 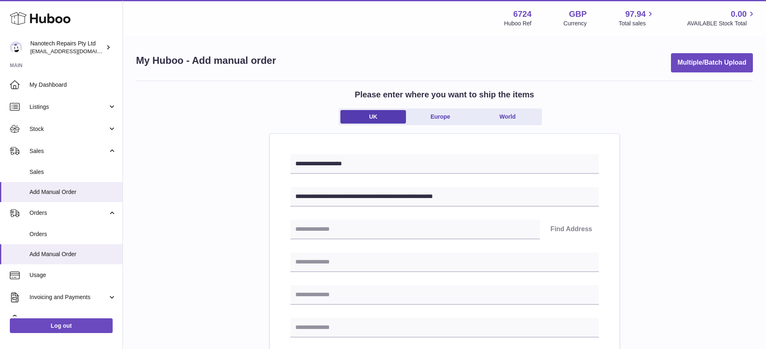 I want to click on img: info@nanotechrepairs.com, so click(x=16, y=48).